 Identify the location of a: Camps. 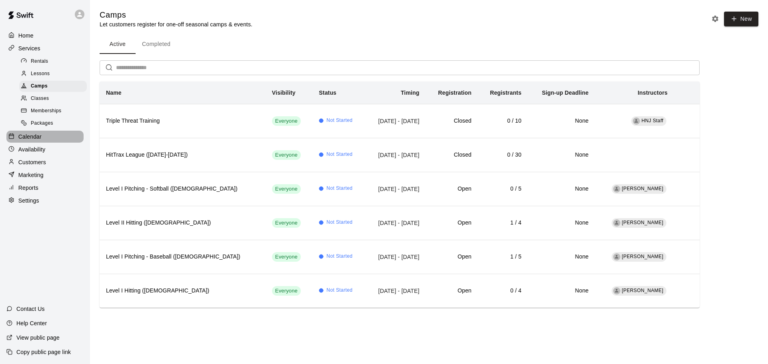
(54, 86).